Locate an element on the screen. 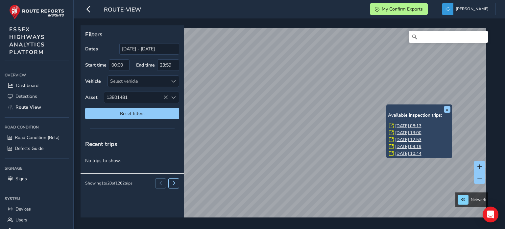  span: Signs is located at coordinates (21, 178).